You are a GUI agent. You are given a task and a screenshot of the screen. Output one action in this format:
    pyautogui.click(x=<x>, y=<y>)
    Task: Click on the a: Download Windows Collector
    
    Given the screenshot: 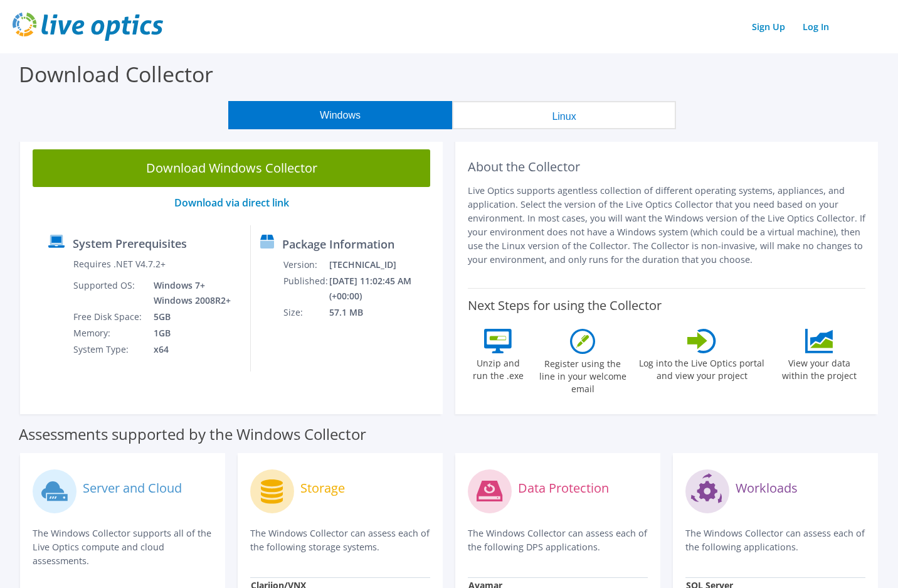 What is the action you would take?
    pyautogui.click(x=231, y=168)
    